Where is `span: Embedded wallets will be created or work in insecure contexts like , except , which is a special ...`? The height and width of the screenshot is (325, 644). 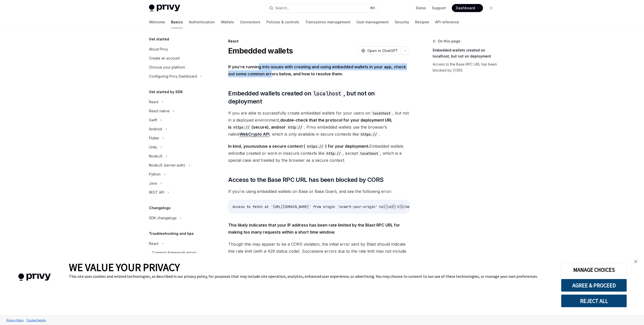 span: Embedded wallets will be created or work in insecure contexts like , except , which is a special ... is located at coordinates (319, 153).